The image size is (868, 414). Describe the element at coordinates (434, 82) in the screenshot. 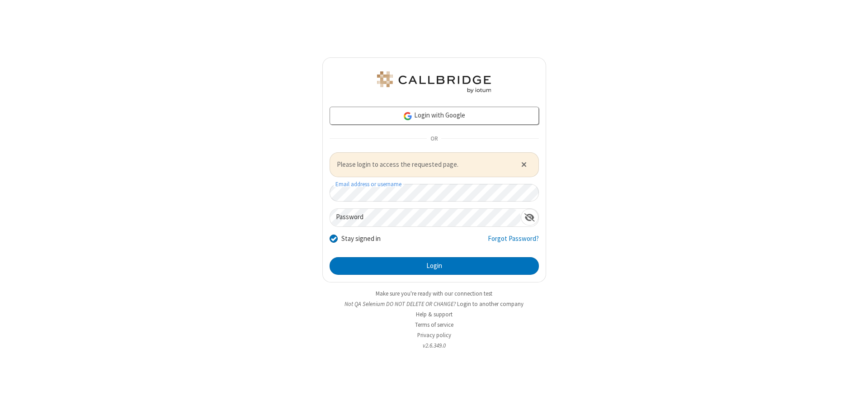

I see `img: QA Selenium DO NOT DELETE OR CHANGE` at that location.